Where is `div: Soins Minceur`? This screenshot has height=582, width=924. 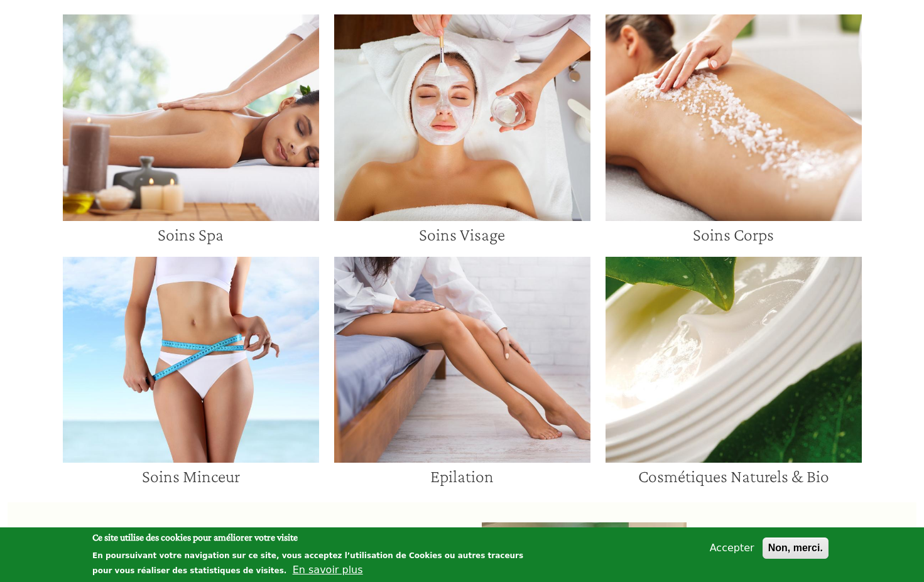
div: Soins Minceur is located at coordinates (191, 477).